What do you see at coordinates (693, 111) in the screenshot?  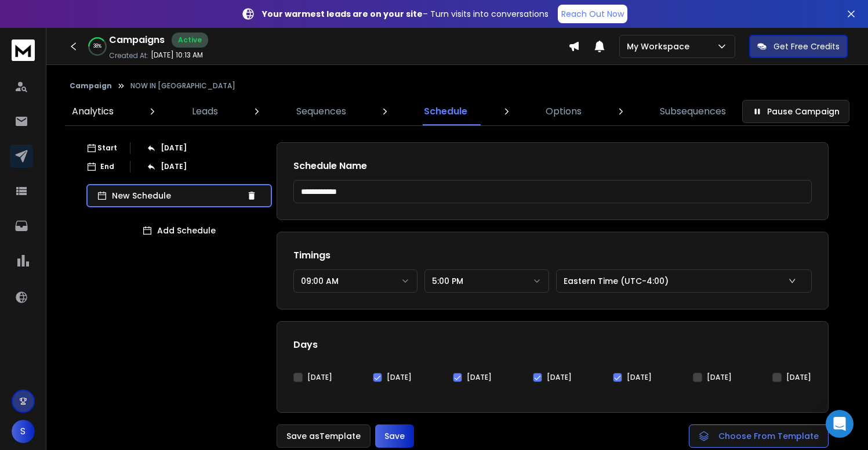 I see `a: Subsequences` at bounding box center [693, 111].